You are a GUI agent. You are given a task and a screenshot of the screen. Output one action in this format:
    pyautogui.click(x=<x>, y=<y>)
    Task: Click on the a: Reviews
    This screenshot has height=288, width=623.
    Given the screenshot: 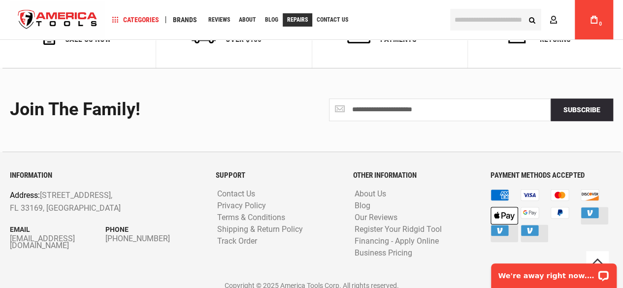 What is the action you would take?
    pyautogui.click(x=219, y=20)
    